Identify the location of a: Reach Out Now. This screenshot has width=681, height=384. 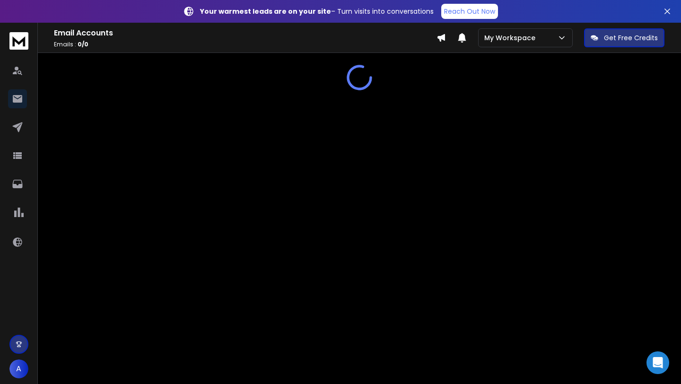
(470, 11).